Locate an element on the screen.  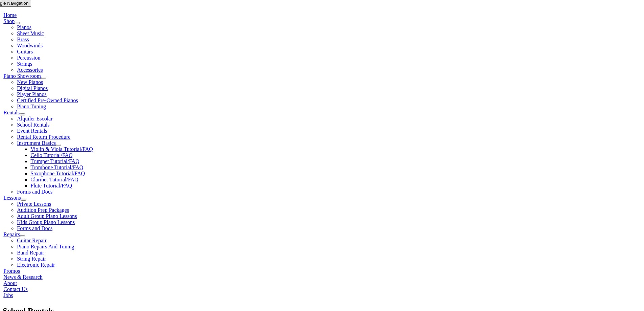
span: Piano Repairs And Tuning is located at coordinates (45, 246).